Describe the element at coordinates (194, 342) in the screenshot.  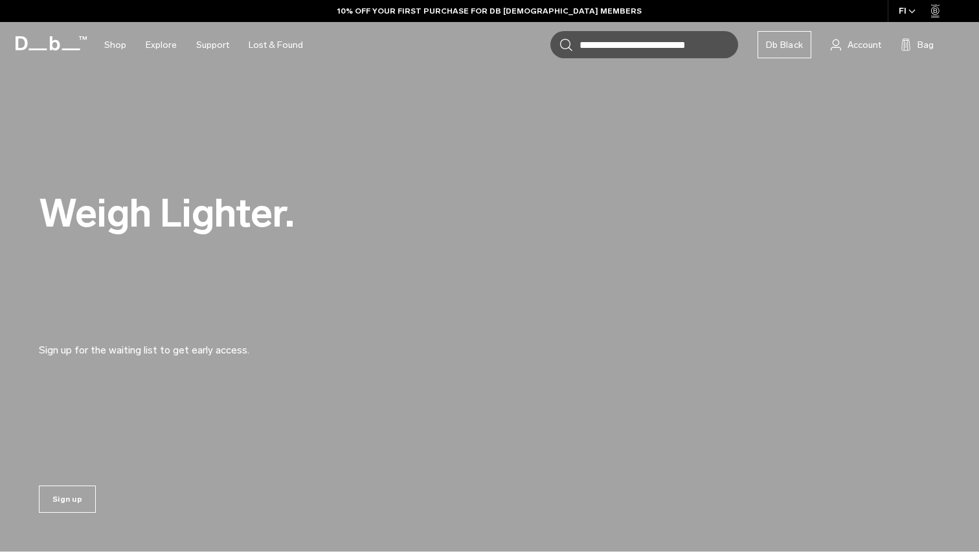
I see `p: Sign up for the waiting list to get early access.` at that location.